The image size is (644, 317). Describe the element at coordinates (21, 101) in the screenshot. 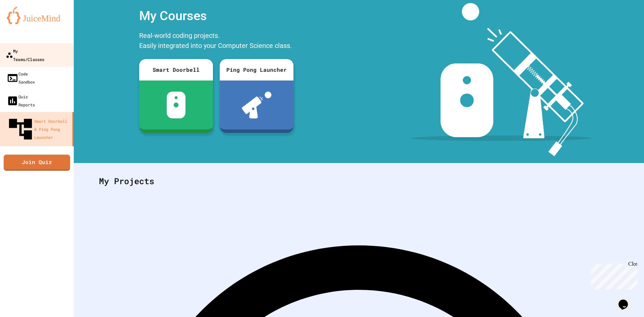

I see `div: Quiz Reports` at that location.